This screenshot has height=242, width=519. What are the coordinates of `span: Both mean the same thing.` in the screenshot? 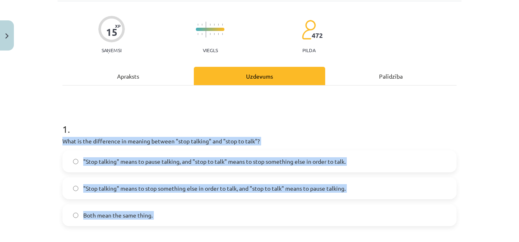 It's located at (118, 215).